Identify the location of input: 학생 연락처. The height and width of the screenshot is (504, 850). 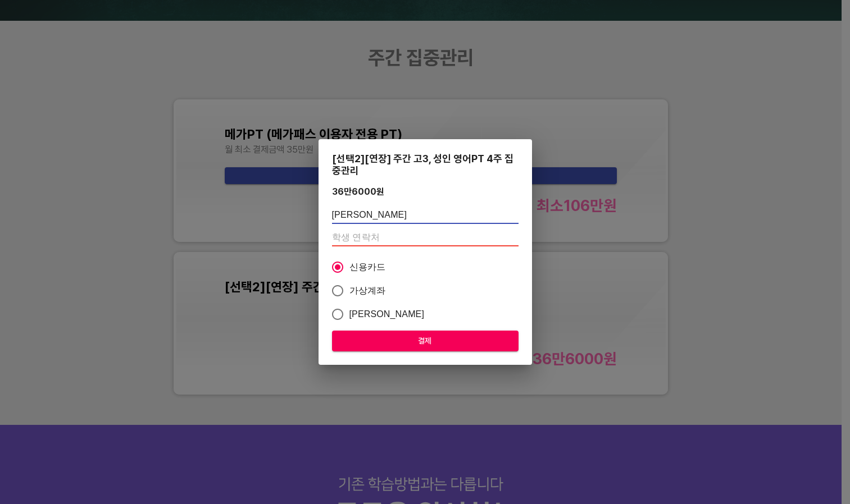
(425, 238).